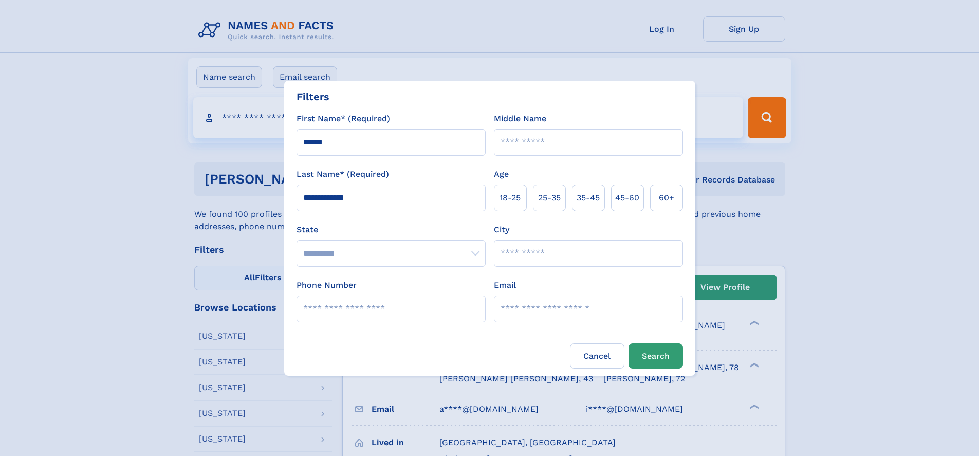  I want to click on span: 18‑25, so click(510, 198).